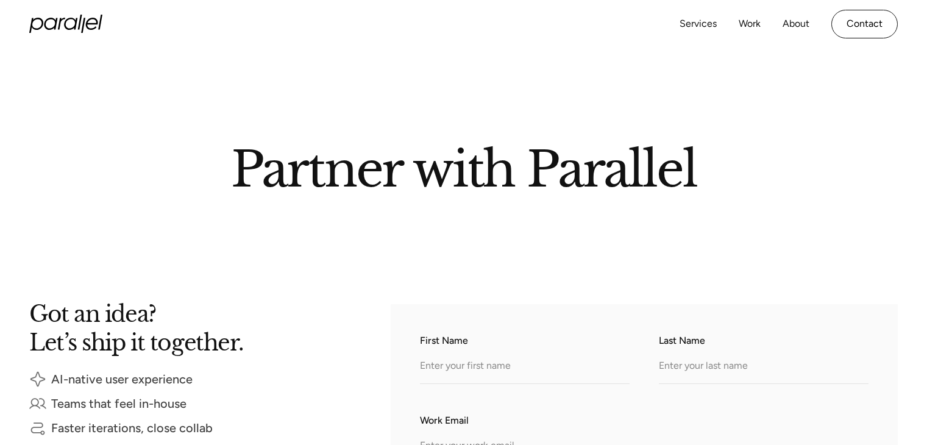 Image resolution: width=927 pixels, height=445 pixels. What do you see at coordinates (525, 367) in the screenshot?
I see `input: Enter your first name` at bounding box center [525, 367].